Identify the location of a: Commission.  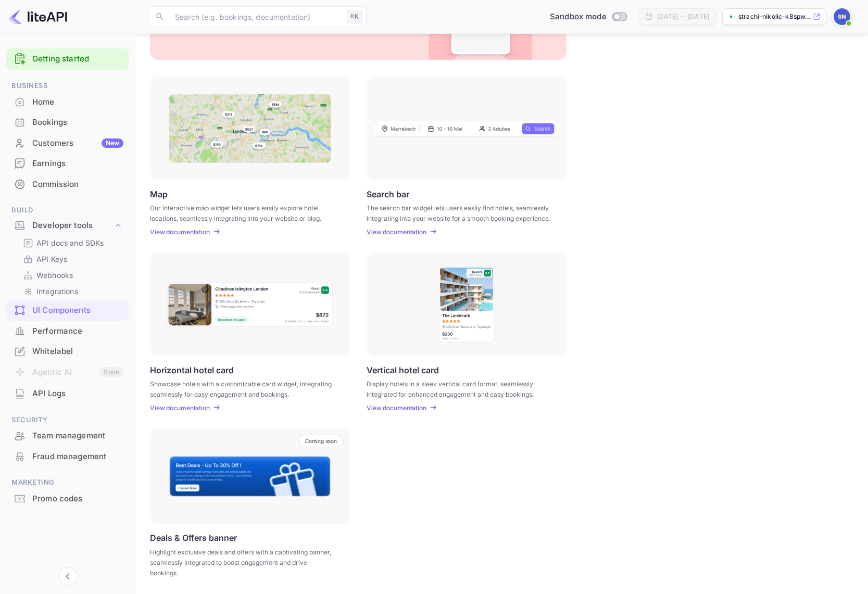
(67, 184).